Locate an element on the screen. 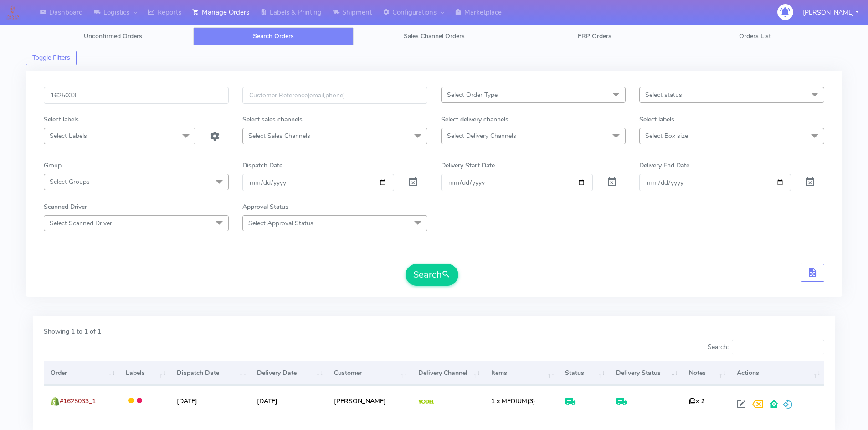 This screenshot has width=868, height=430. label: Delivery End Date is located at coordinates (664, 165).